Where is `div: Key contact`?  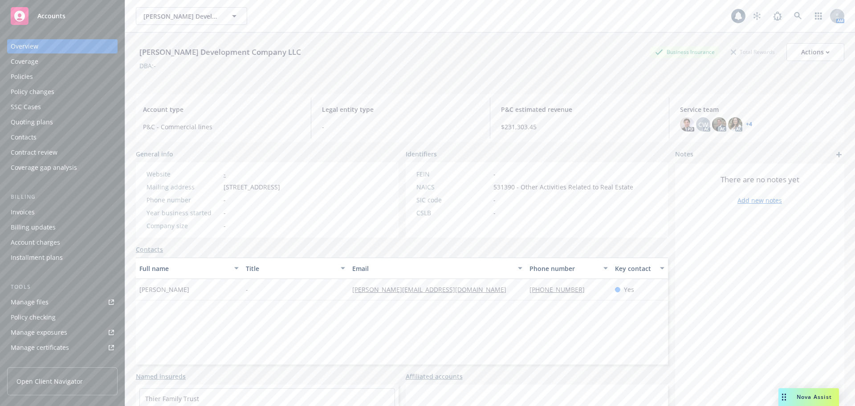 div: Key contact is located at coordinates (635, 268).